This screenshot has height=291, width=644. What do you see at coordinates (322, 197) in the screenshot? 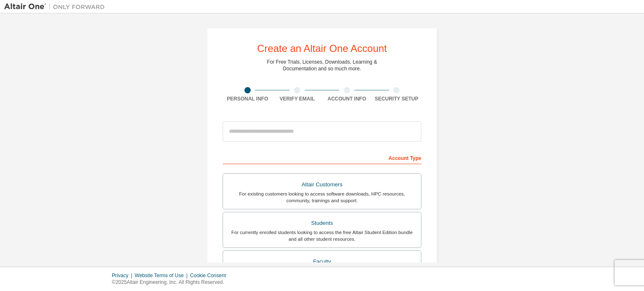
I see `div: For existing customers looking to access software downloads, HPC resources, community, trainings ...` at bounding box center [322, 197].